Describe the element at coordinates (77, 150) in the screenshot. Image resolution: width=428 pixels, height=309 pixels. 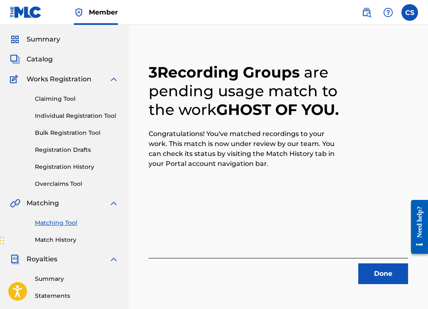
I see `a: Registration Drafts` at that location.